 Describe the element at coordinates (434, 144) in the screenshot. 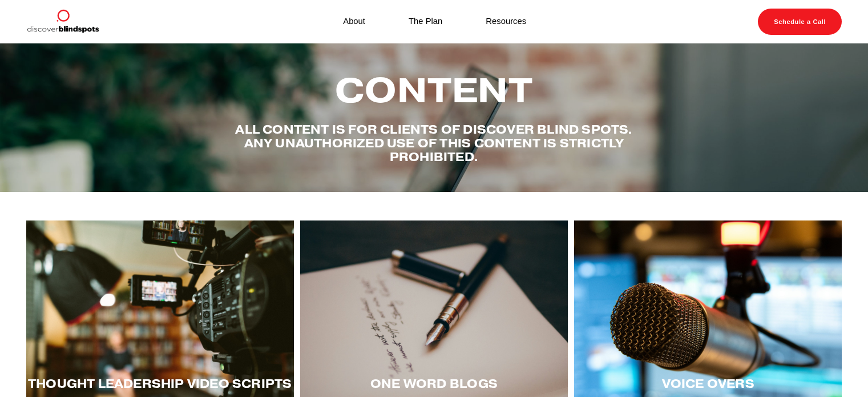

I see `h4: All content is for Clients of Discover Blind spots. Any unauthorized use of this content is stric...` at that location.